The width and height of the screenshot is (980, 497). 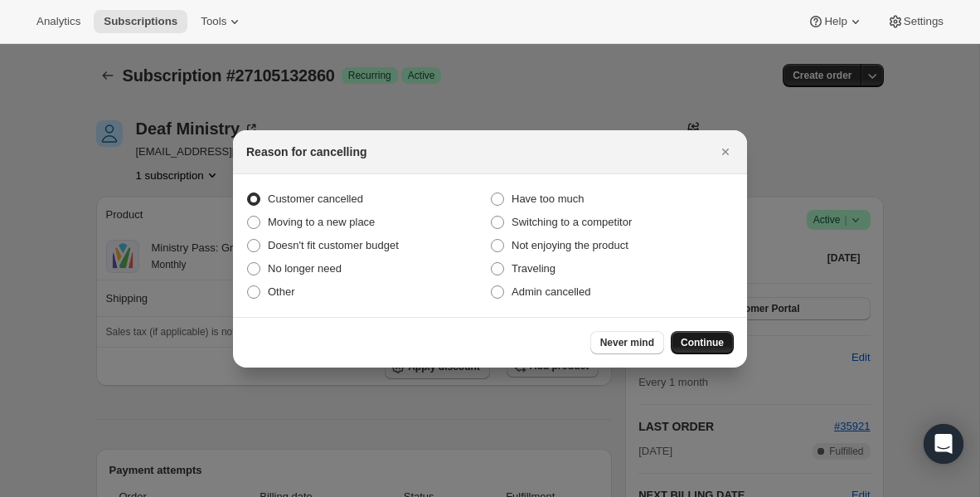 What do you see at coordinates (627, 343) in the screenshot?
I see `span: Never mind` at bounding box center [627, 343].